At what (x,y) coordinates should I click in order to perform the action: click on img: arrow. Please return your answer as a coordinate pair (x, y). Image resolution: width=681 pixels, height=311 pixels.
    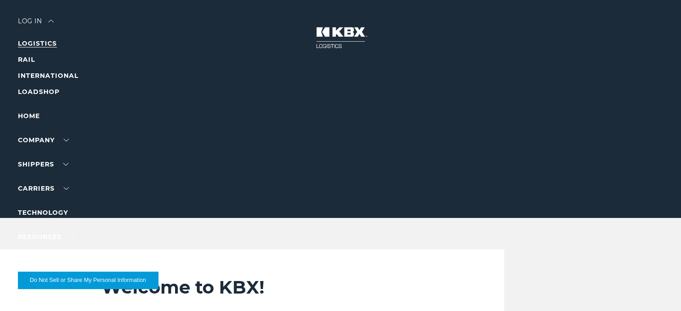
    Looking at the image, I should click on (51, 21).